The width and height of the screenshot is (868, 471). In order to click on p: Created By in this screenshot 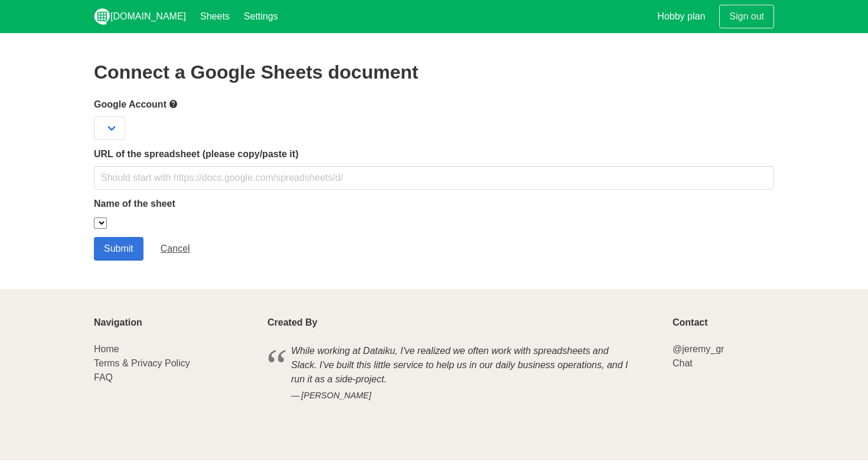, I will do `click(463, 323)`.